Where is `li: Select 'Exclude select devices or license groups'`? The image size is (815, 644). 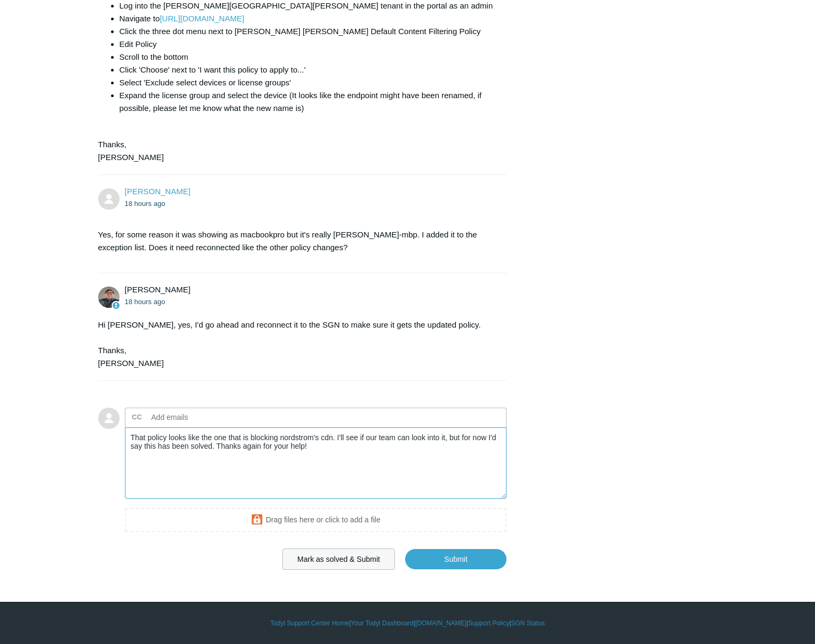 li: Select 'Exclude select devices or license groups' is located at coordinates (308, 83).